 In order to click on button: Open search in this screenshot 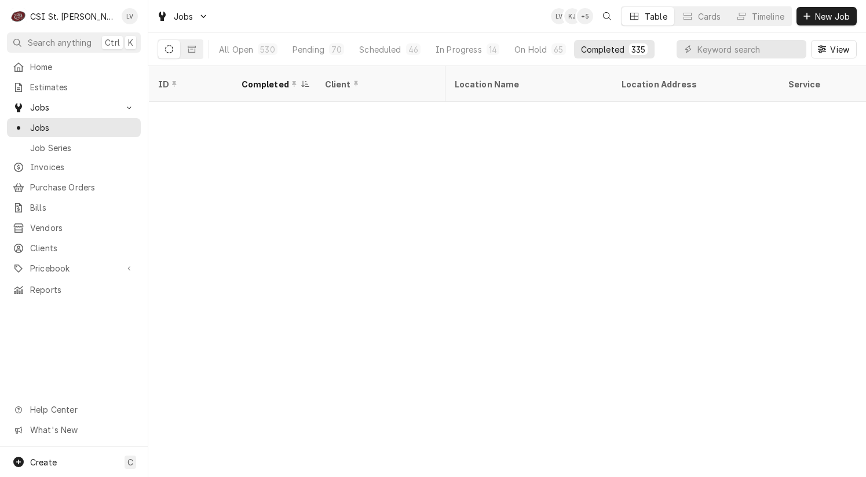, I will do `click(607, 16)`.